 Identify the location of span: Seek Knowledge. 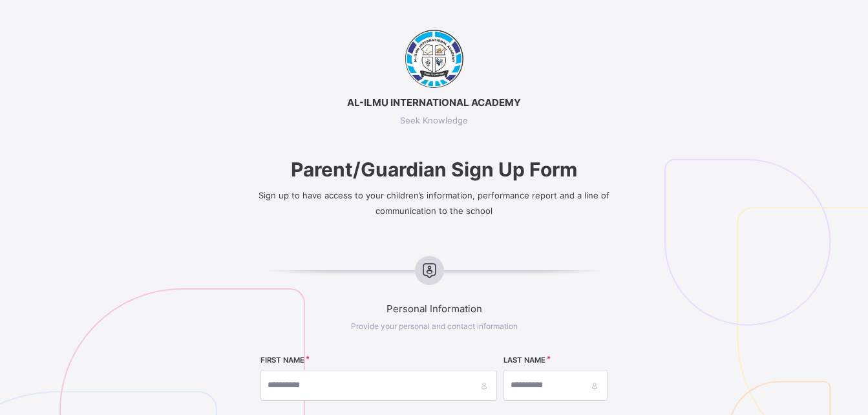
(434, 120).